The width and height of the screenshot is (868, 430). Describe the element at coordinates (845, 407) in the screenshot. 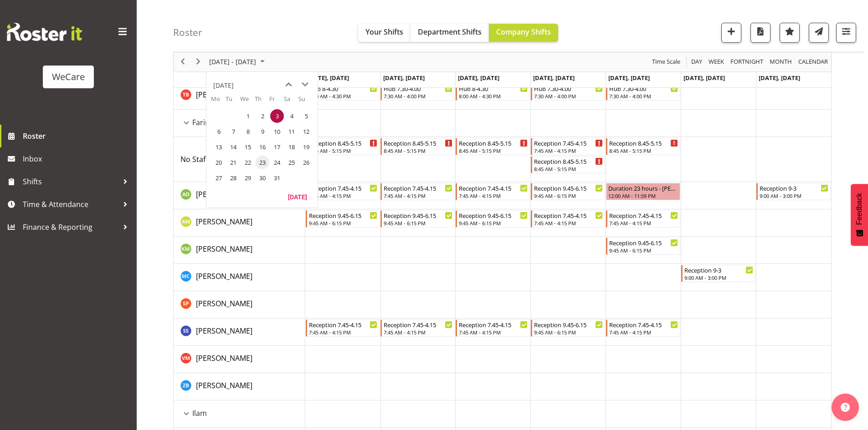

I see `img: help-xxl-2.png` at that location.